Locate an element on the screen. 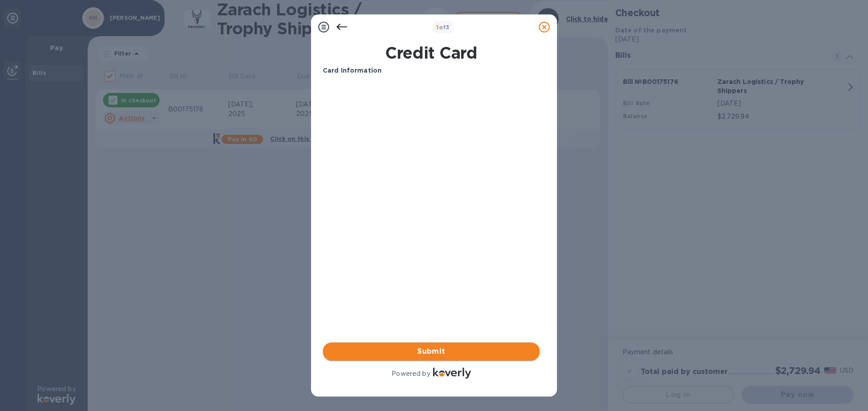 The width and height of the screenshot is (868, 411). p: Powered by is located at coordinates (411, 374).